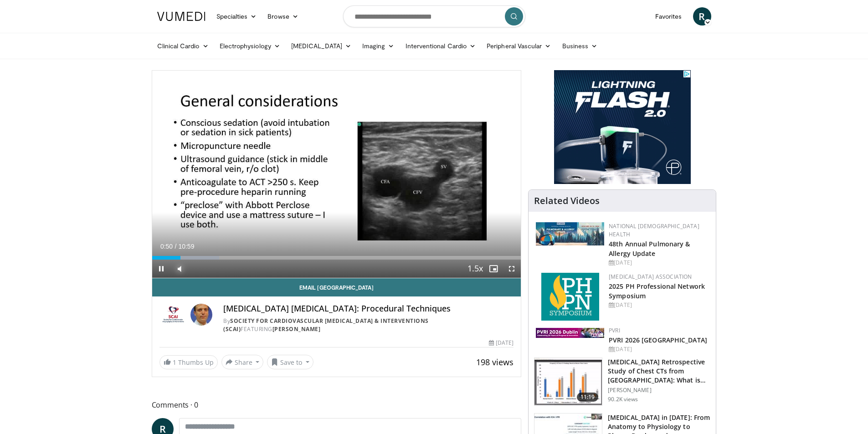 This screenshot has width=868, height=434. Describe the element at coordinates (201, 315) in the screenshot. I see `img: Avatar` at that location.